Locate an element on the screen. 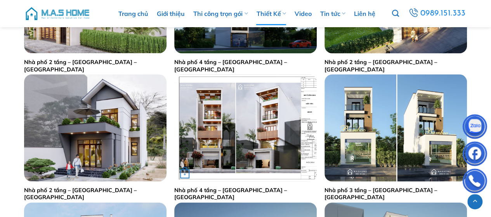  a: Tin tức is located at coordinates (333, 14).